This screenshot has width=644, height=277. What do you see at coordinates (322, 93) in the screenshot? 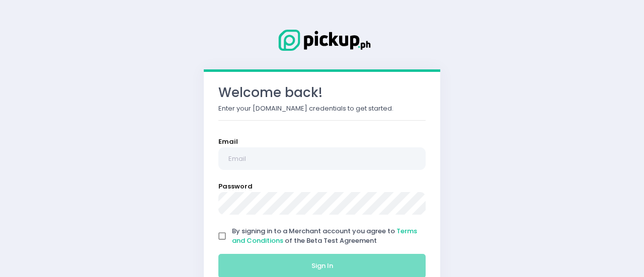
I see `h3: Welcome back!` at bounding box center [322, 93].